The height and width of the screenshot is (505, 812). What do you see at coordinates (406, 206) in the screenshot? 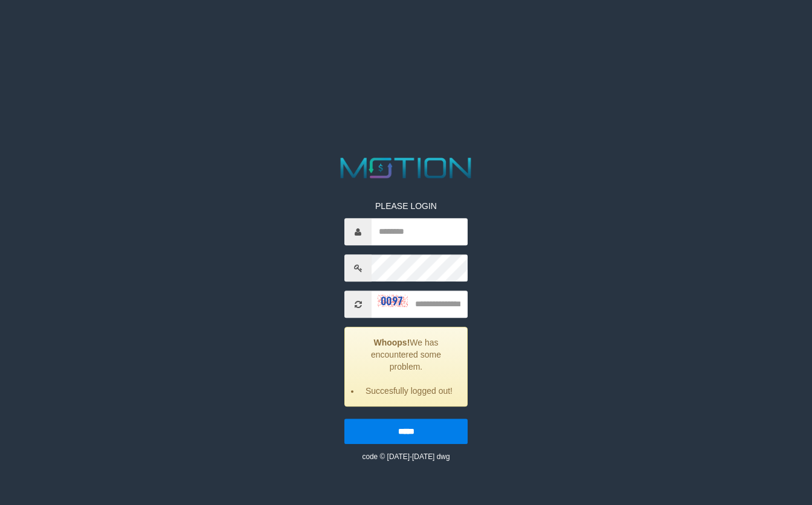
I see `p: PLEASE LOGIN` at bounding box center [406, 206].